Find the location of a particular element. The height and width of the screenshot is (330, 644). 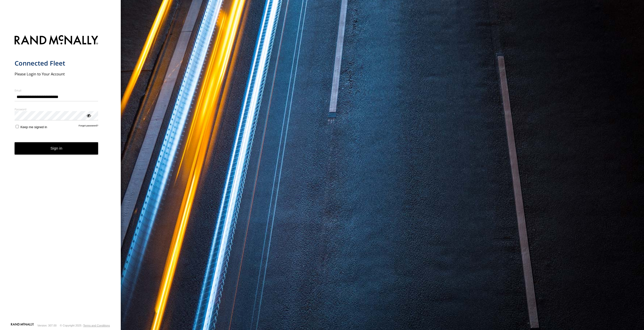

a: Forgot password? is located at coordinates (88, 126).